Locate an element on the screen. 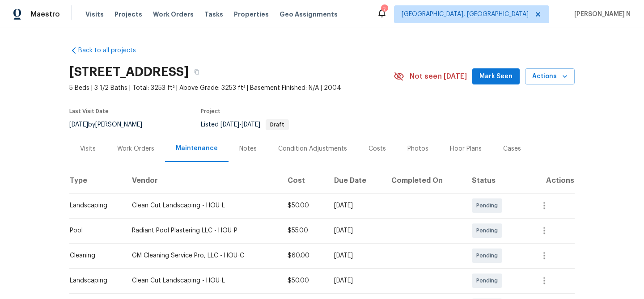  div: GM Cleaning Service Pro, LLC - HOU-C is located at coordinates (203, 256).